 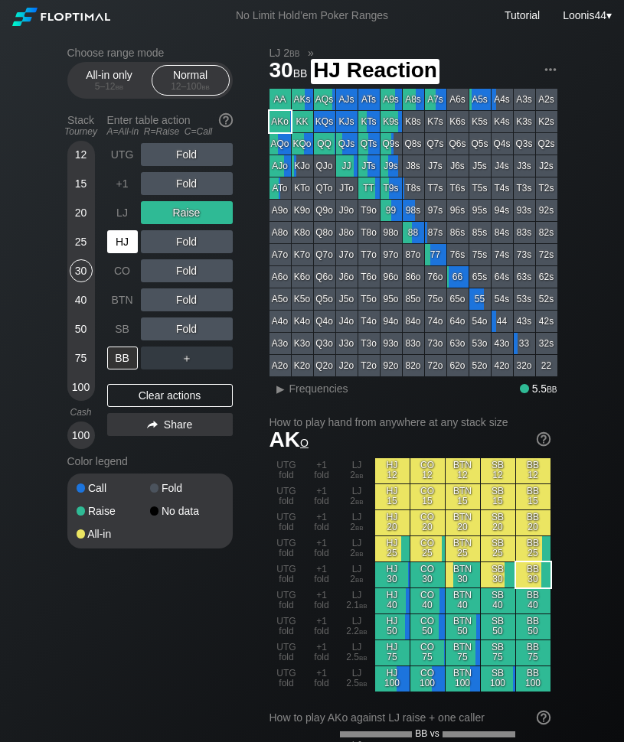 What do you see at coordinates (369, 188) in the screenshot?
I see `div: TT` at bounding box center [369, 188].